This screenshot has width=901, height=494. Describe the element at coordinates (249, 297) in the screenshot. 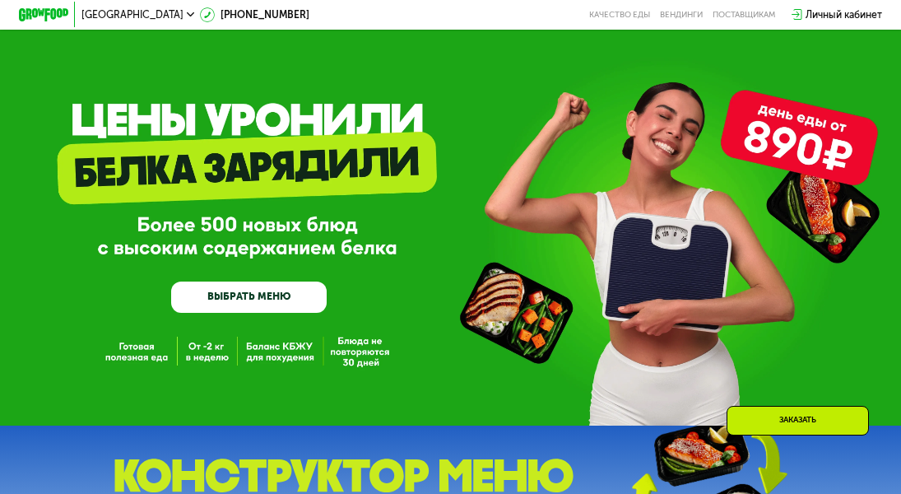

I see `a: ВЫБРАТЬ МЕНЮ` at that location.